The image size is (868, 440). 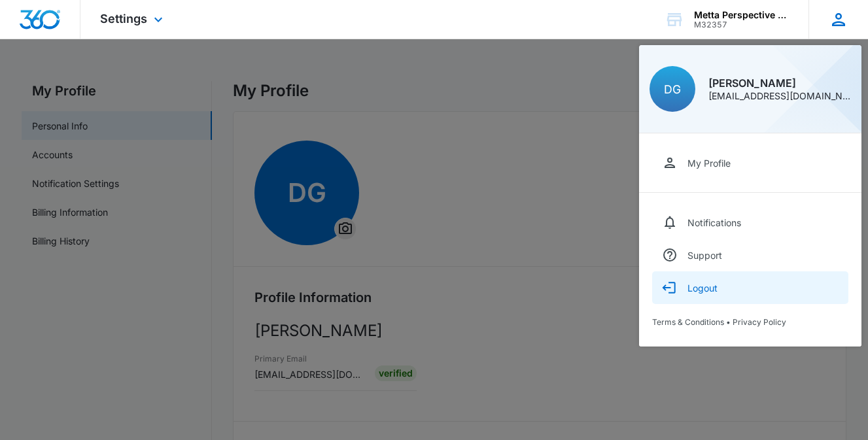 I want to click on a: Support, so click(x=751, y=255).